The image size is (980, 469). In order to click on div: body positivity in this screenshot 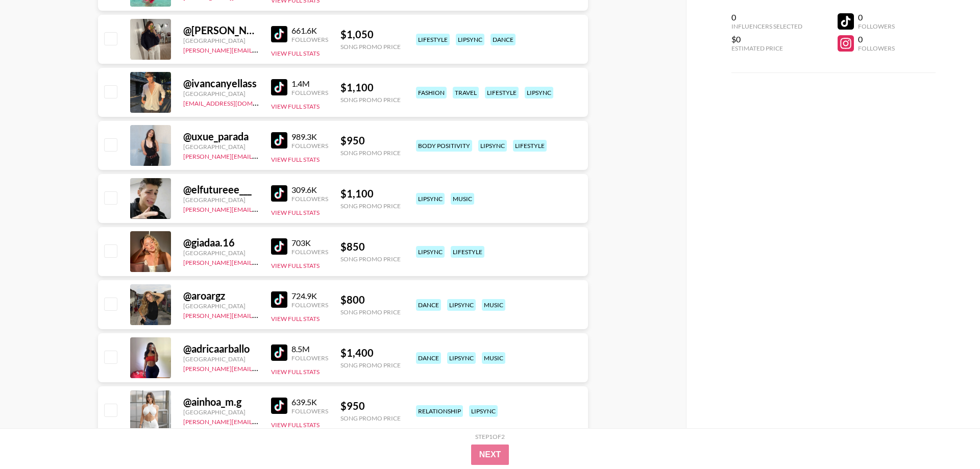, I will do `click(444, 145)`.